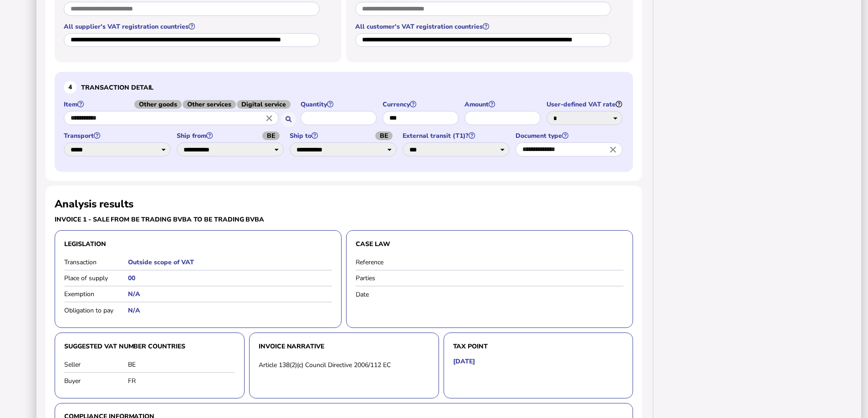  Describe the element at coordinates (96, 311) in the screenshot. I see `label: Obligation to pay` at that location.